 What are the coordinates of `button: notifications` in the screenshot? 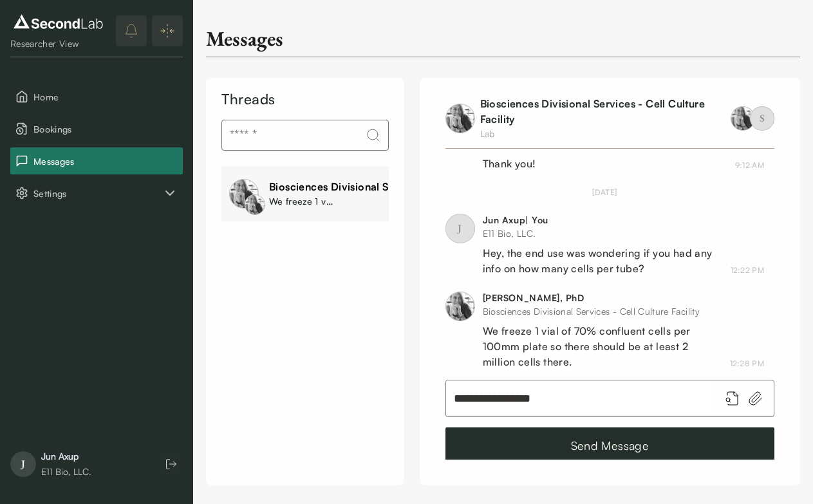 It's located at (131, 31).